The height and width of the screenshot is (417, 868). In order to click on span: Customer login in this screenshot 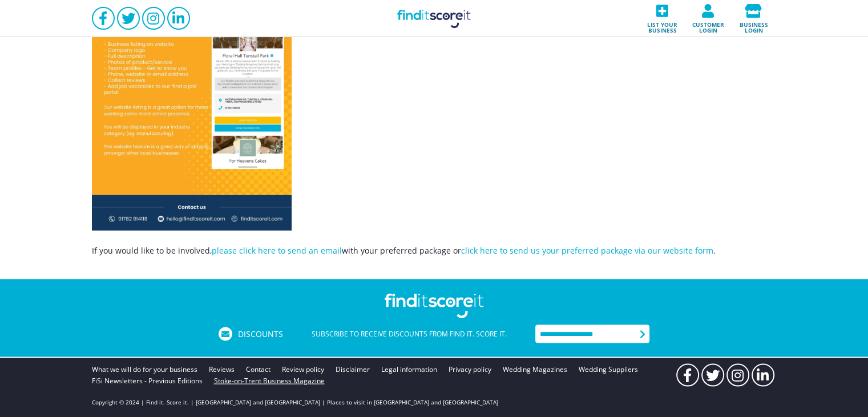, I will do `click(708, 25)`.